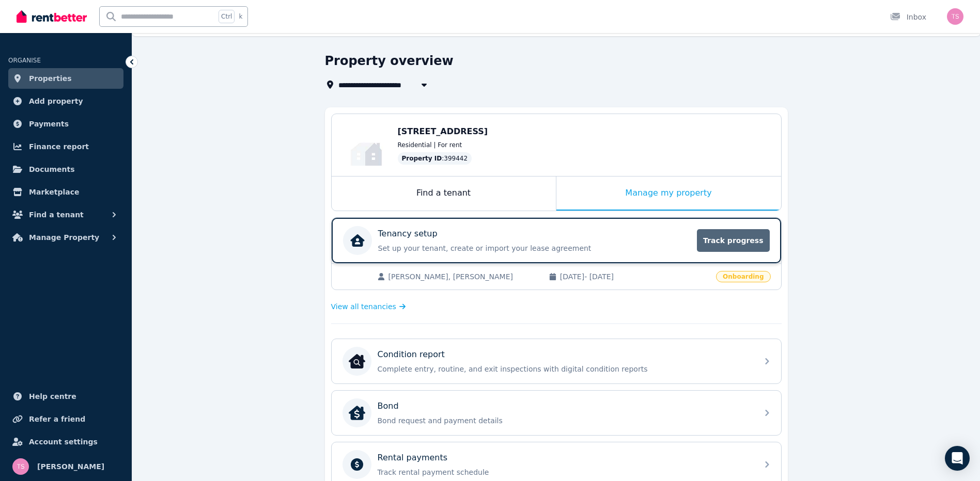 The image size is (980, 481). Describe the element at coordinates (565, 369) in the screenshot. I see `p: Complete entry, routine, and exit inspections with digital condition reports` at that location.